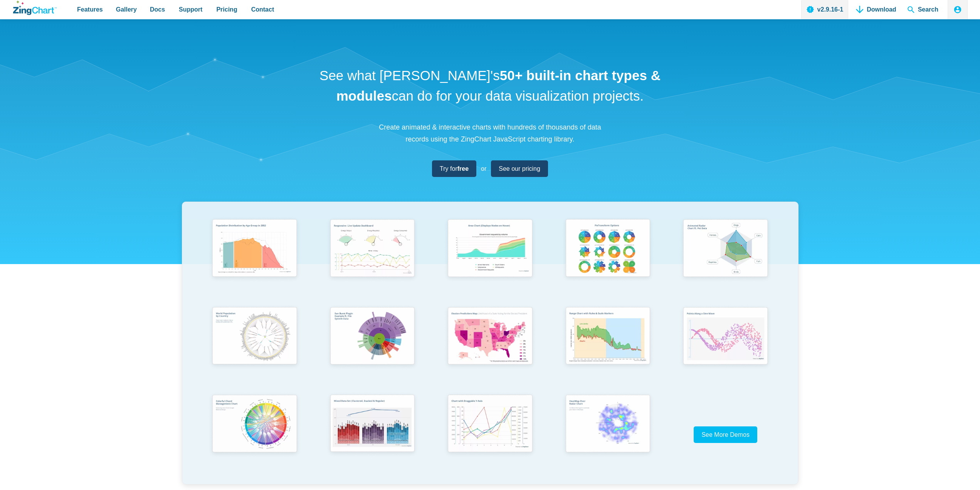 Image resolution: width=980 pixels, height=490 pixels. What do you see at coordinates (254, 249) in the screenshot?
I see `img: Population Distribution by Age Group in 2052` at bounding box center [254, 249].